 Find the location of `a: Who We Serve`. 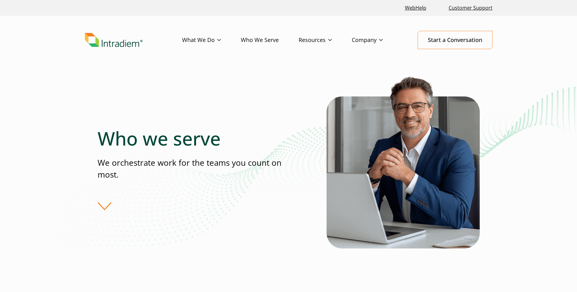

a: Who We Serve is located at coordinates (270, 40).